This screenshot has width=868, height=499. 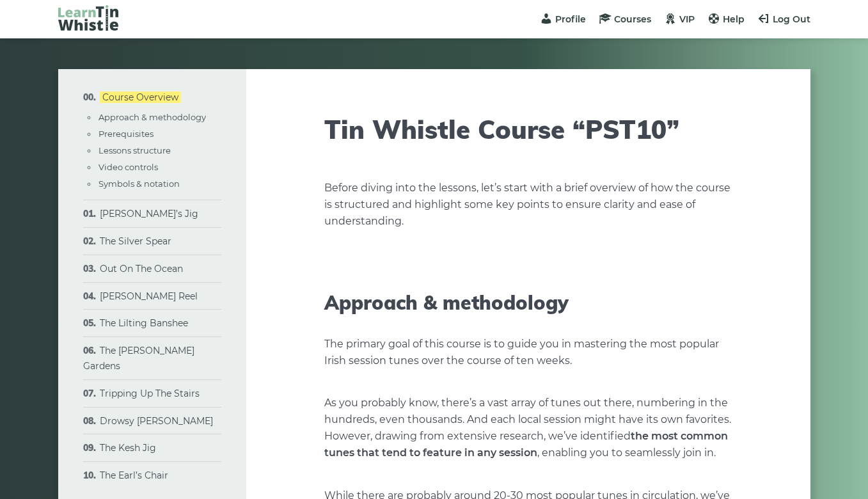 I want to click on p: Before diving into the lessons, let’s start with a brief overview of how the course is structured..., so click(x=529, y=205).